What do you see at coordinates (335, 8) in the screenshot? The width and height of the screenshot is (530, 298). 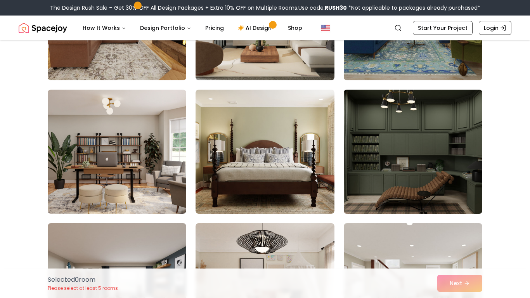 I see `b: RUSH30` at bounding box center [335, 8].